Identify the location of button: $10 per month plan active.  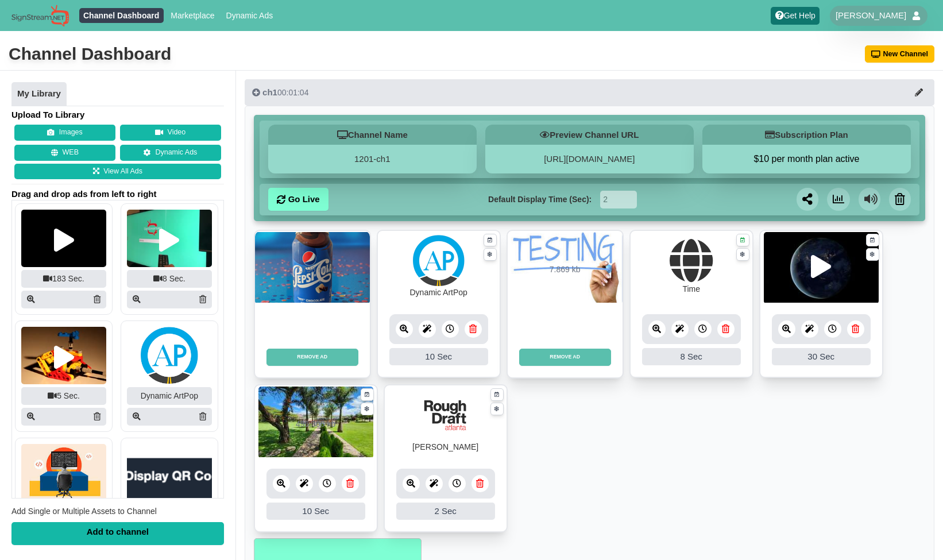
(806, 159).